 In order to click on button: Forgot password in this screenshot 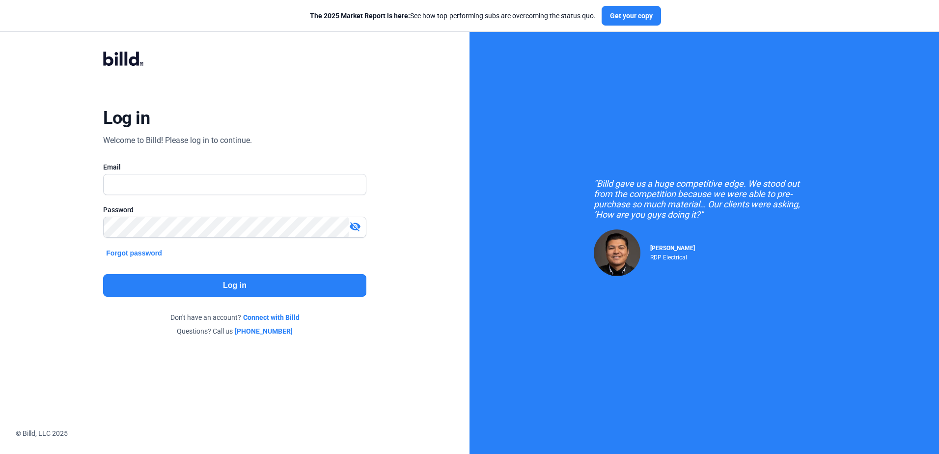, I will do `click(134, 253)`.